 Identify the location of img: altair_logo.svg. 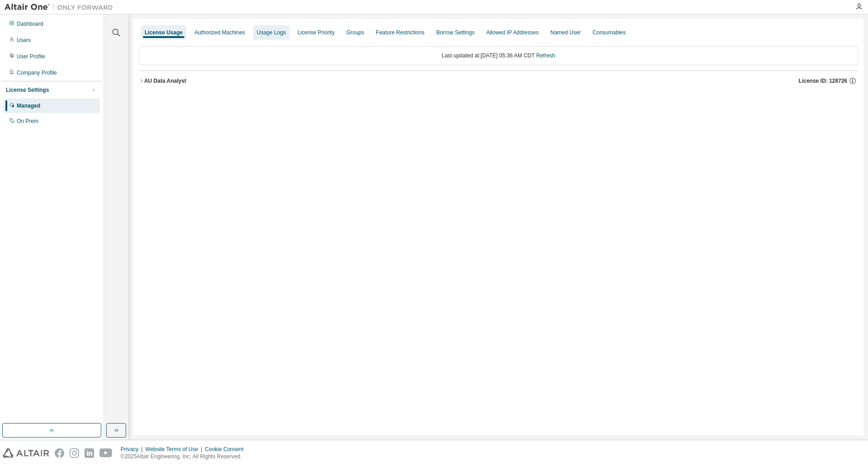
(26, 453).